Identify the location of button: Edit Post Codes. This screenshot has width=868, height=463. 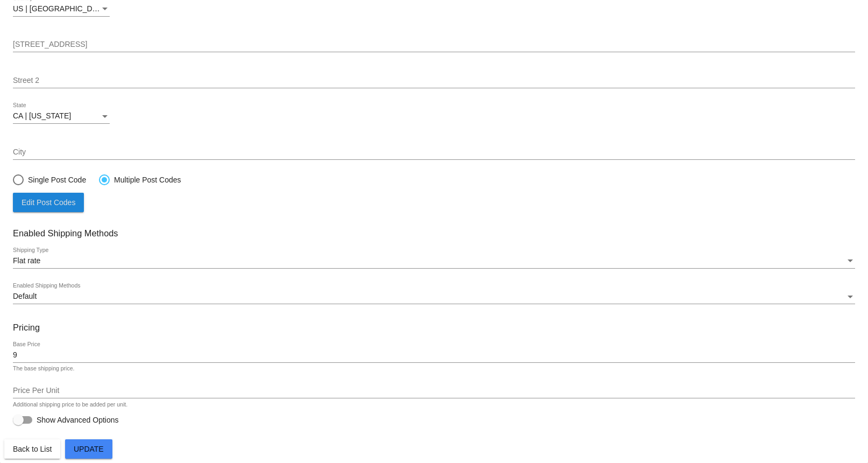
(48, 202).